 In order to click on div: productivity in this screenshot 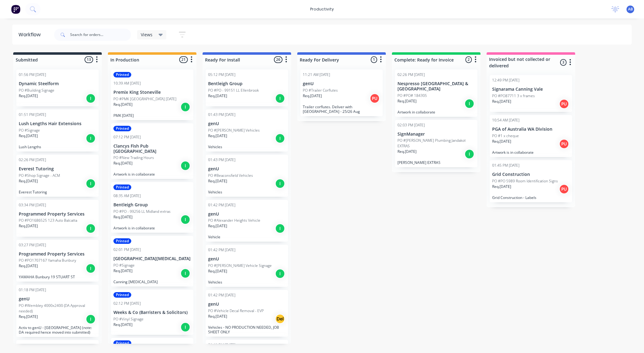, I will do `click(322, 10)`.